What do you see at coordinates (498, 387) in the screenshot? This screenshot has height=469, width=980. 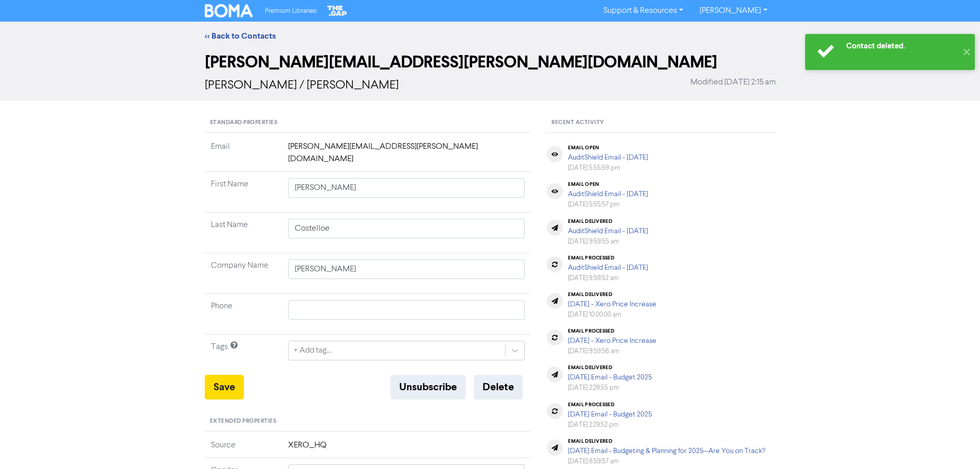 I see `button: Delete` at bounding box center [498, 387].